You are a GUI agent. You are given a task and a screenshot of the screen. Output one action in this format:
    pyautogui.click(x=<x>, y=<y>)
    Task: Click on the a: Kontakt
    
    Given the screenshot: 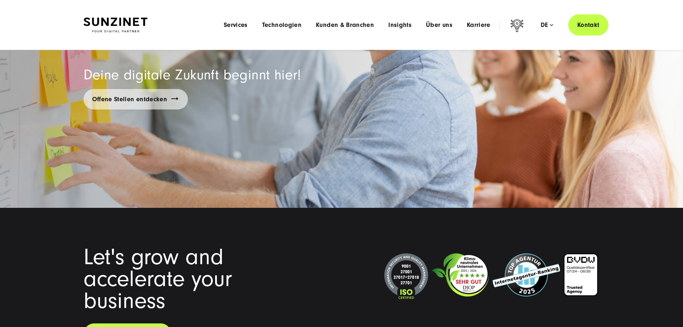 What is the action you would take?
    pyautogui.click(x=588, y=25)
    